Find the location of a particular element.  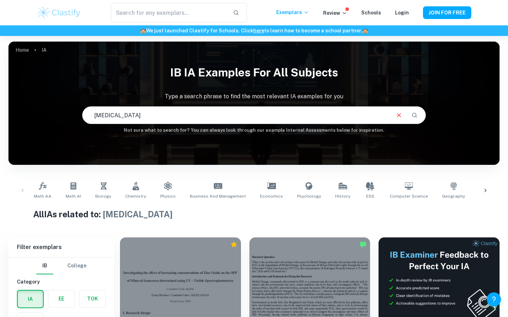

span: Computer Science is located at coordinates (409, 196).